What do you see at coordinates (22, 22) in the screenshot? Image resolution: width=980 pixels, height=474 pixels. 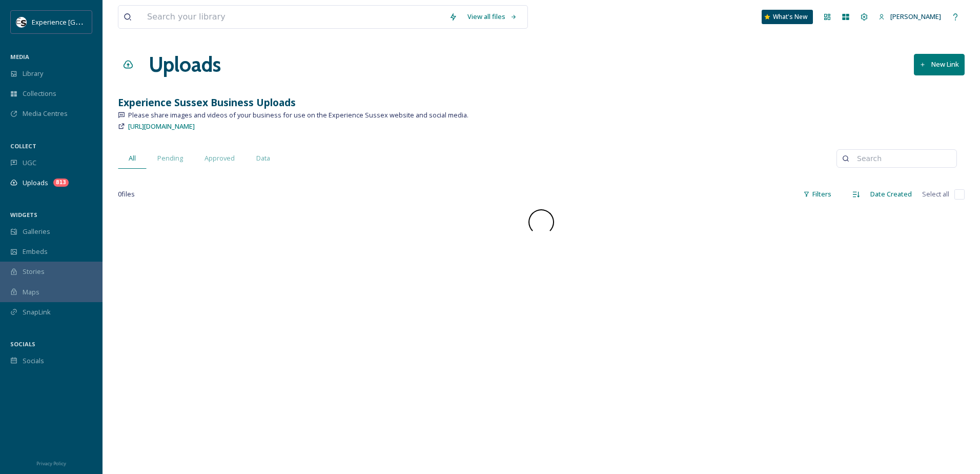 I see `img: WSCC%20ES%20Socials%20Icon%20-%20Secondary%20-%20Black.jpg` at bounding box center [22, 22].